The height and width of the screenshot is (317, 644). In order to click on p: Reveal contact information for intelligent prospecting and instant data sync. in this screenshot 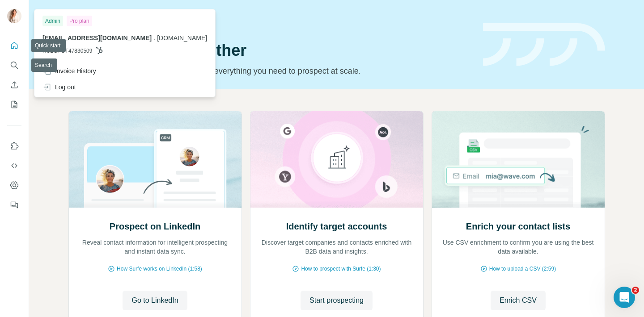, I will do `click(155, 247)`.